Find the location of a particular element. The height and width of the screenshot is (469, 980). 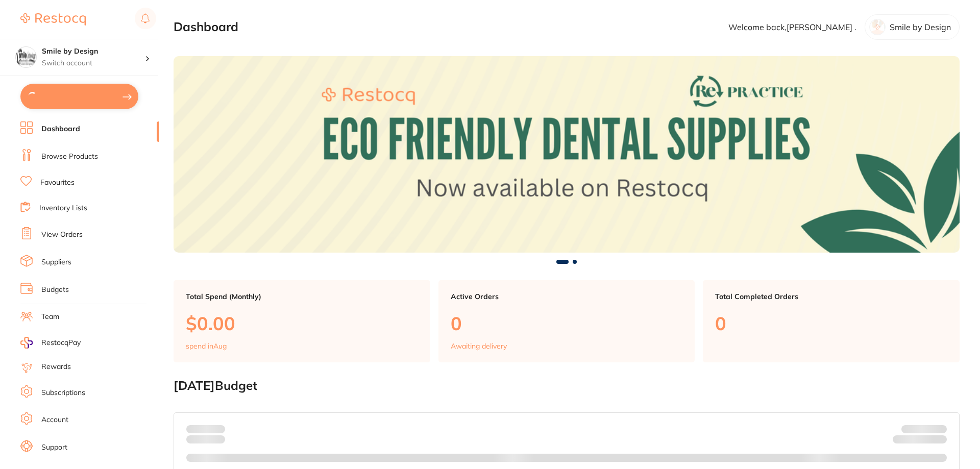

a: Account is located at coordinates (55, 420).